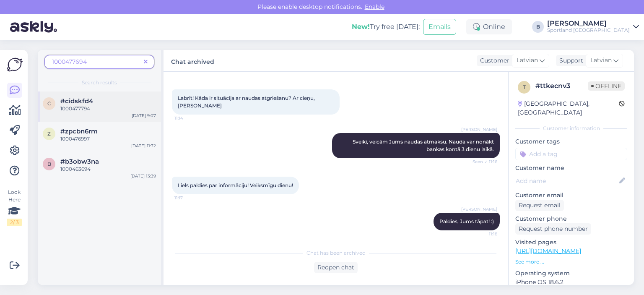 This screenshot has height=295, width=644. I want to click on span: Liels paldies par informāciju! Veiksmīgu dienu!, so click(236, 185).